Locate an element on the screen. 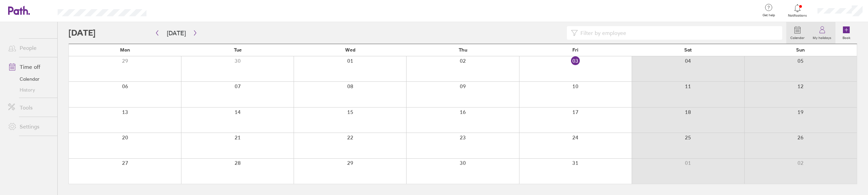 The height and width of the screenshot is (195, 868). span: Sat is located at coordinates (688, 50).